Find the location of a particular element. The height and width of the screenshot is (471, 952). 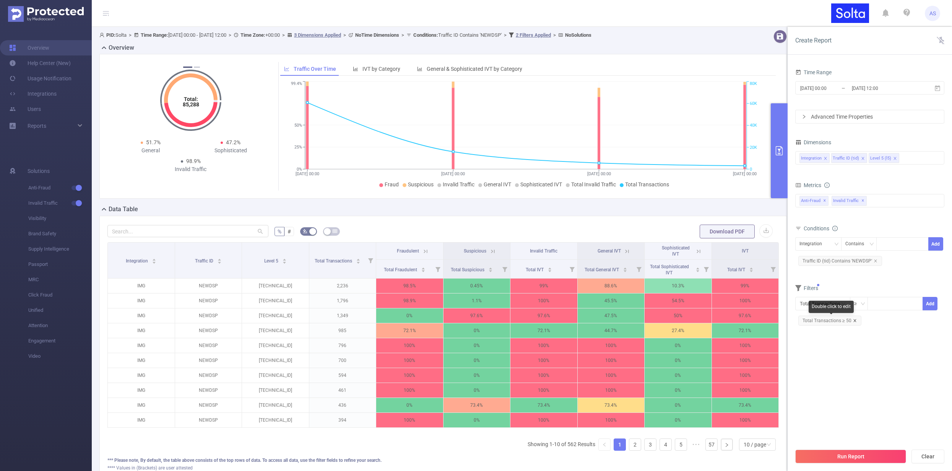

span: Sophisticated IVT is located at coordinates (541, 184).